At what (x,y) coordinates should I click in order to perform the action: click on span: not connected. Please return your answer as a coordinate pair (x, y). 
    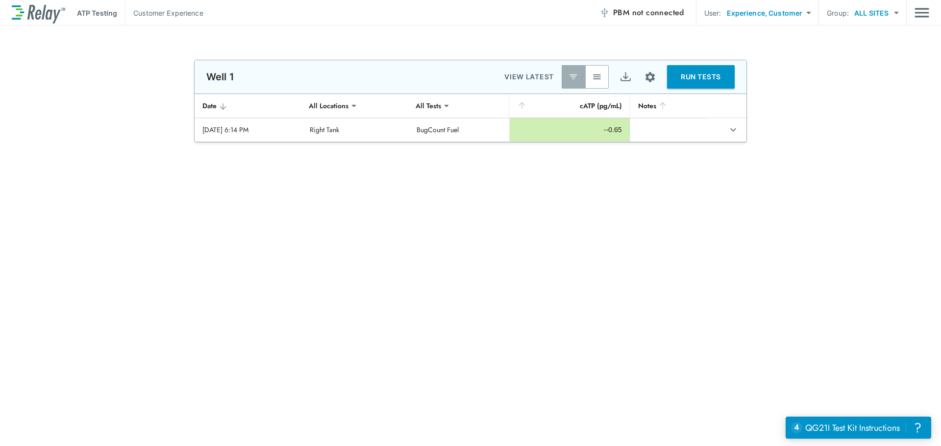
    Looking at the image, I should click on (658, 12).